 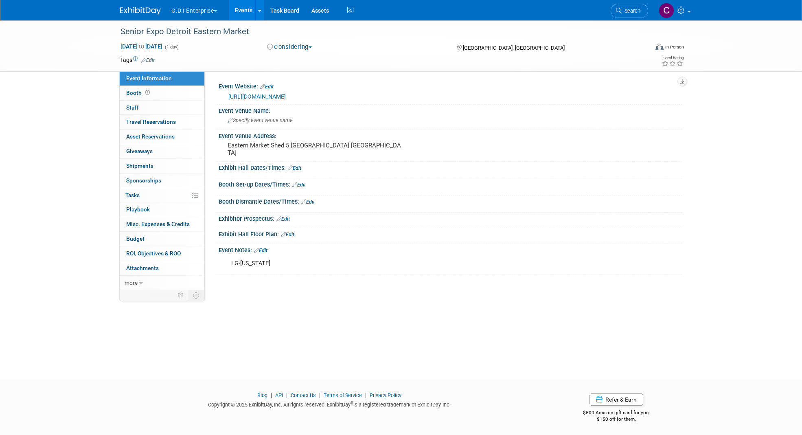 I want to click on span: ROI, Objectives & ROO, so click(x=154, y=253).